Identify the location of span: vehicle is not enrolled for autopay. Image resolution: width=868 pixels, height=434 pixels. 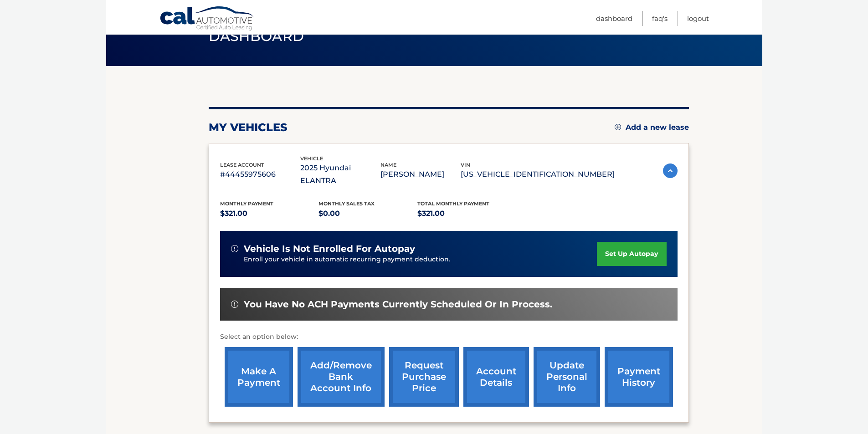
(329, 249).